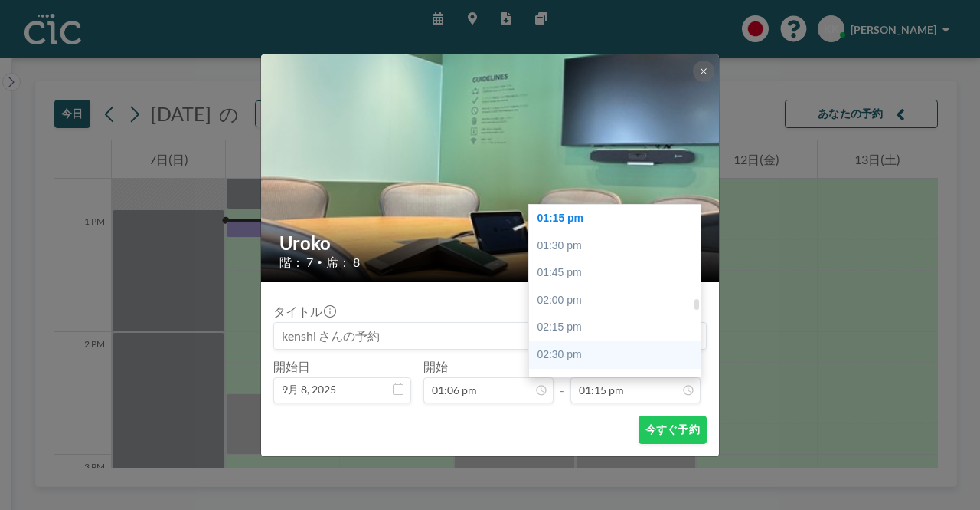 The image size is (980, 510). Describe the element at coordinates (491, 243) in the screenshot. I see `h2: Uroko` at that location.